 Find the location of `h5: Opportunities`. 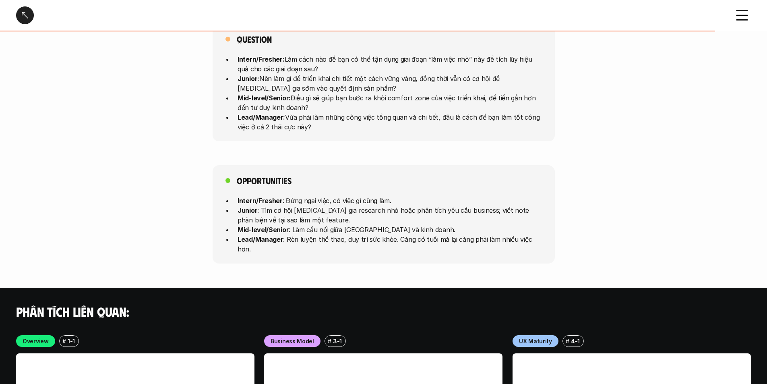

h5: Opportunities is located at coordinates (264, 180).